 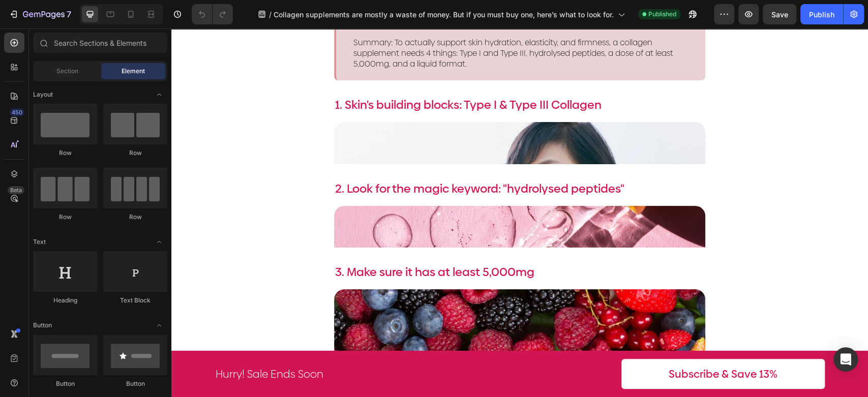 What do you see at coordinates (822, 14) in the screenshot?
I see `button: Publish` at bounding box center [822, 14].